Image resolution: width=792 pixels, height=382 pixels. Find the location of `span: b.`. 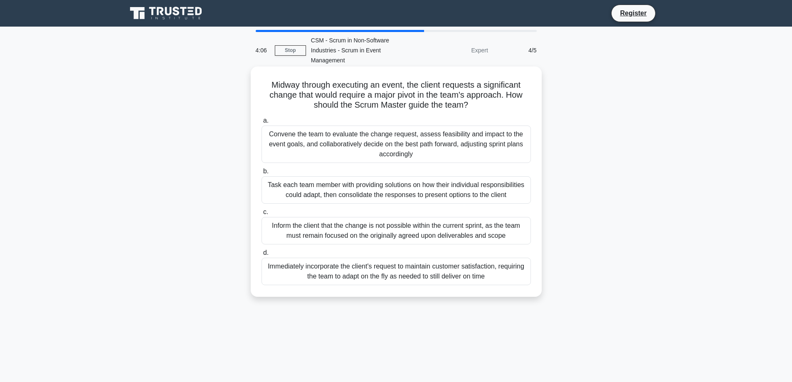

span: b. is located at coordinates (266, 171).